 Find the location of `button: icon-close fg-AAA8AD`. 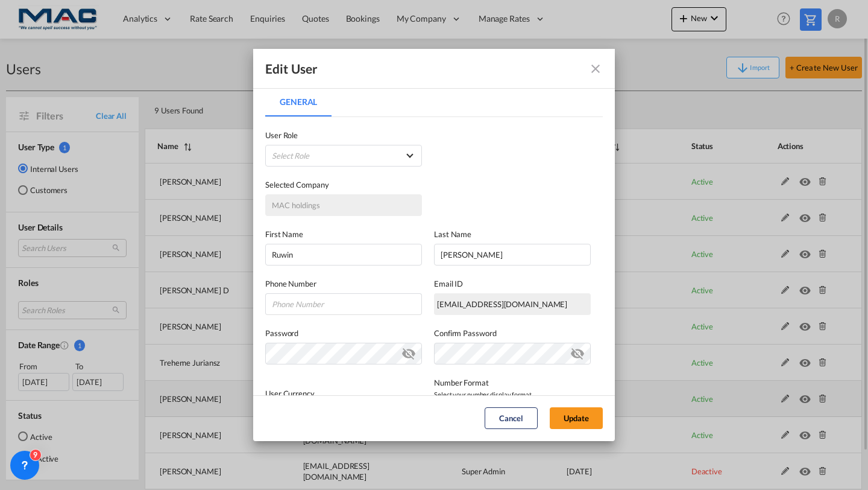

button: icon-close fg-AAA8AD is located at coordinates (596, 69).